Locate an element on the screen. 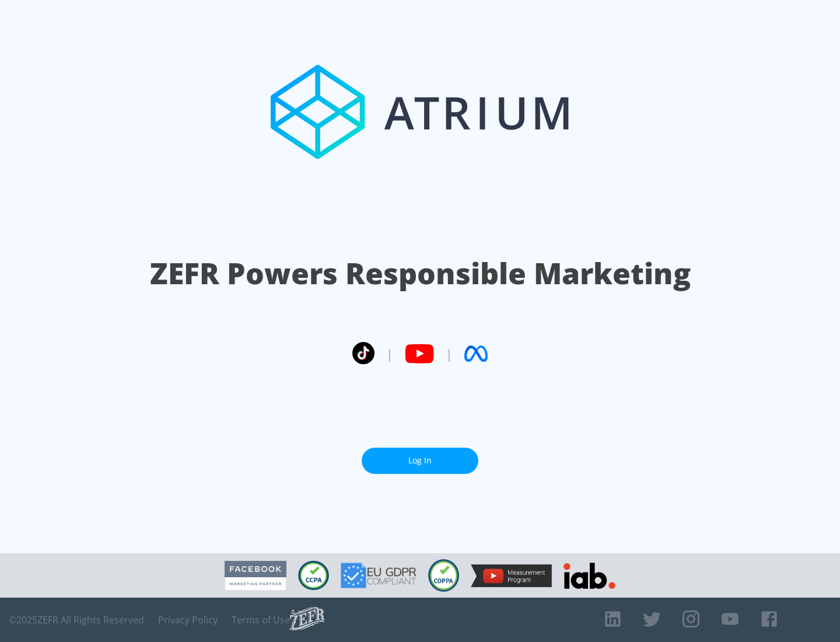 This screenshot has width=840, height=642. a: Privacy Policy is located at coordinates (188, 620).